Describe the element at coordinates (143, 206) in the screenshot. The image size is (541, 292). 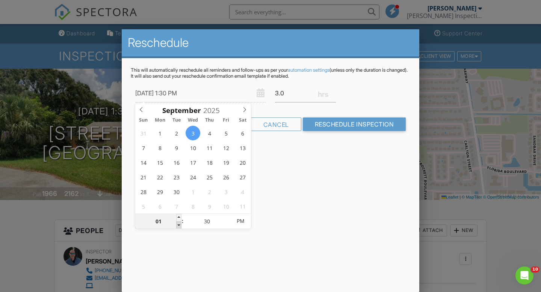
I see `span: October 5, 2025` at that location.